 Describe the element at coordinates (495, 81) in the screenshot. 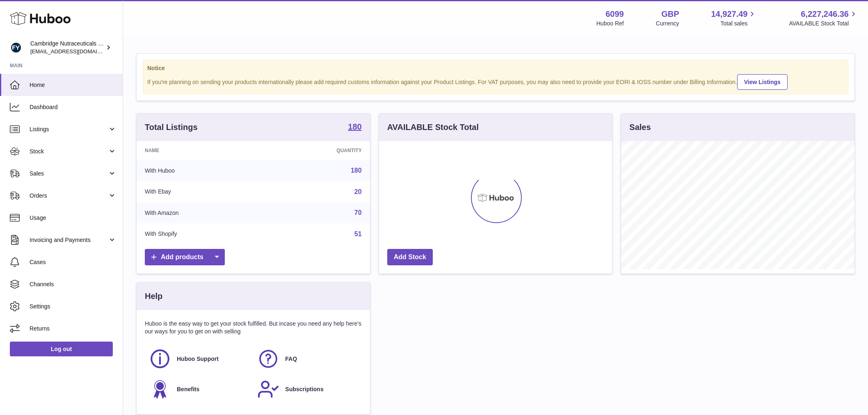

I see `div: If you're planning on sending your products internationally please add required customs informati...` at that location.